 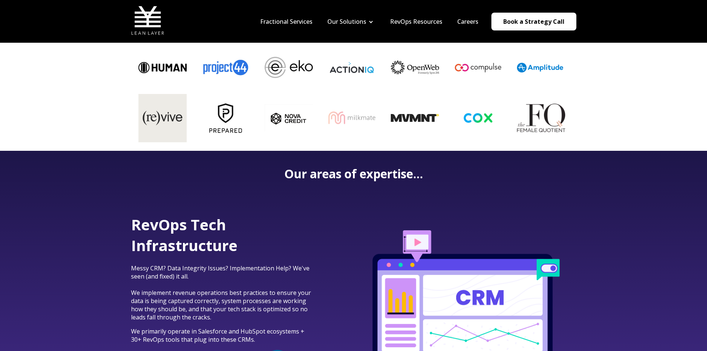 What do you see at coordinates (533, 22) in the screenshot?
I see `a: Book a Strategy Call` at bounding box center [533, 22].